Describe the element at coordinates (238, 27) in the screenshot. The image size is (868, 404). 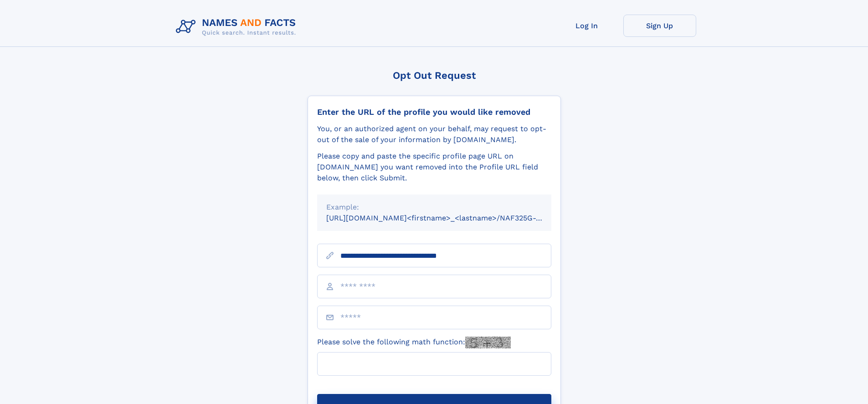
I see `img: Logo Names and Facts` at that location.